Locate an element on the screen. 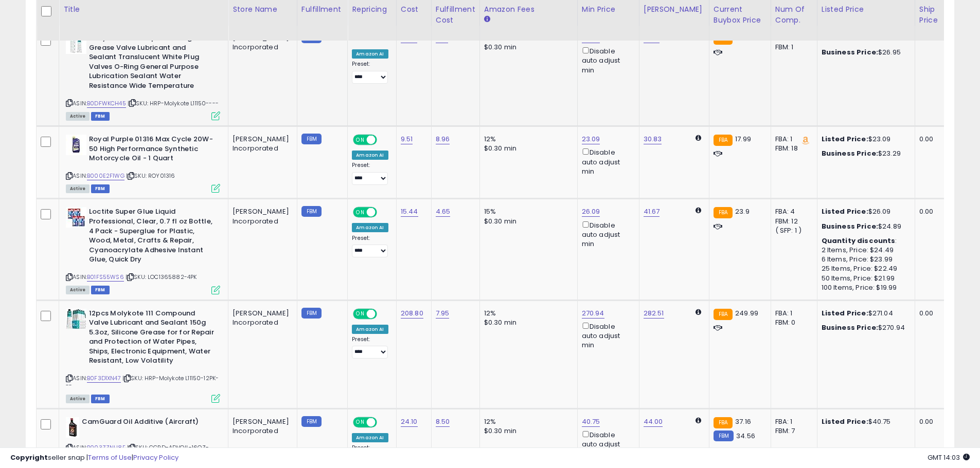  span: 17.99 is located at coordinates (743, 139).